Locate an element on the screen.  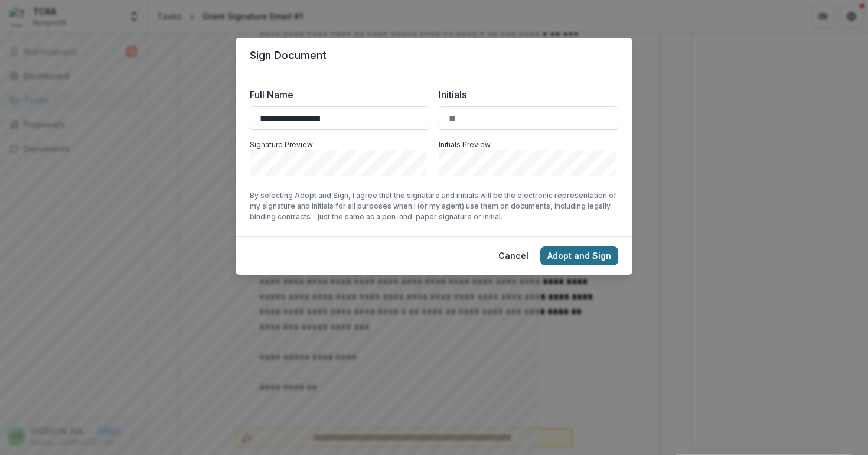
header: Sign Document is located at coordinates (434, 55).